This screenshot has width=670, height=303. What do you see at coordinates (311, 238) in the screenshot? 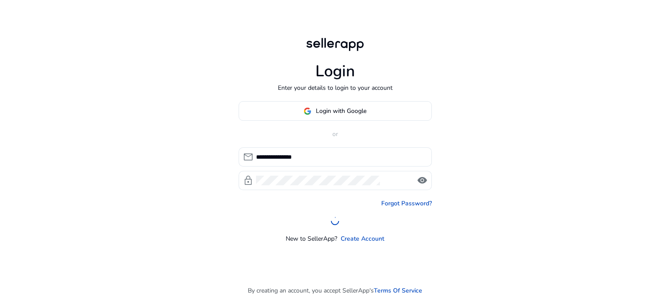
I see `p: New to SellerApp?` at bounding box center [311, 238].